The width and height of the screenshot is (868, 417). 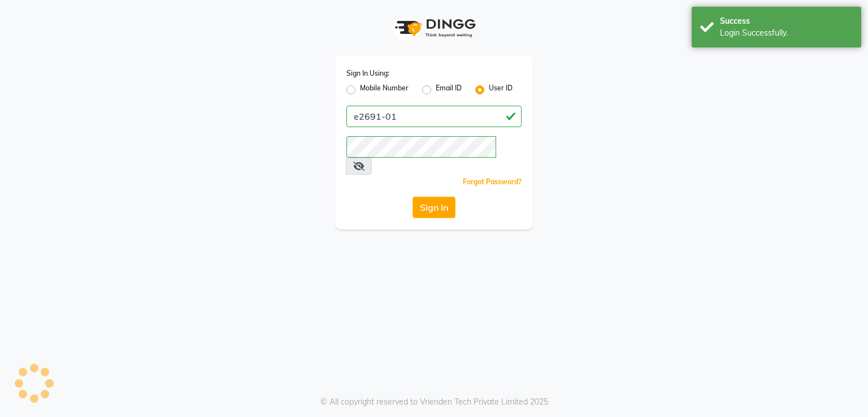 What do you see at coordinates (501, 90) in the screenshot?
I see `label: User ID` at bounding box center [501, 90].